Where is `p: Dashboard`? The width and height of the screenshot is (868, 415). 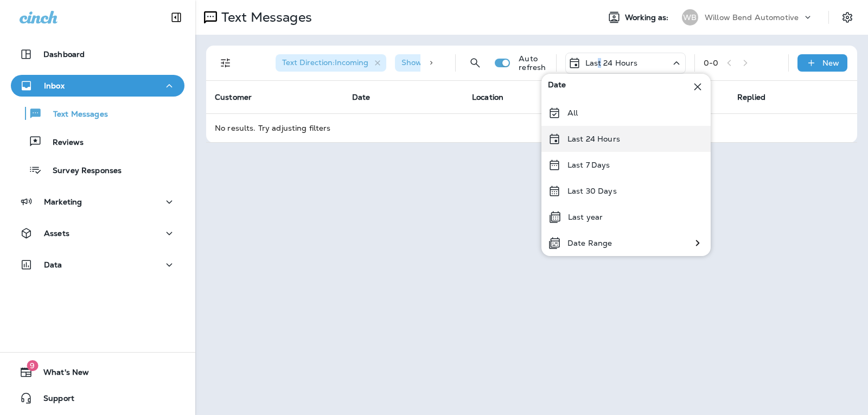 p: Dashboard is located at coordinates (64, 54).